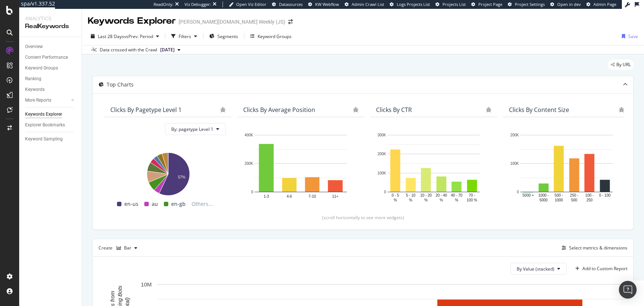  What do you see at coordinates (536, 269) in the screenshot?
I see `span: By Value (stacked)` at bounding box center [536, 269].